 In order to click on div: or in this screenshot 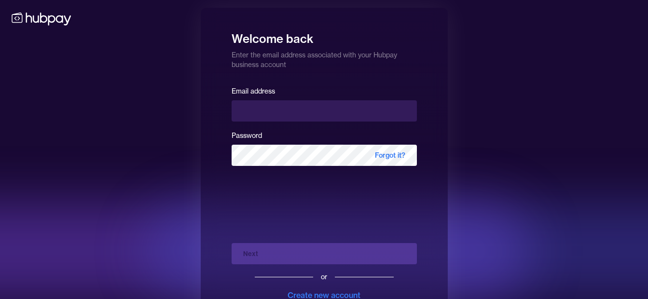, I will do `click(324, 277)`.